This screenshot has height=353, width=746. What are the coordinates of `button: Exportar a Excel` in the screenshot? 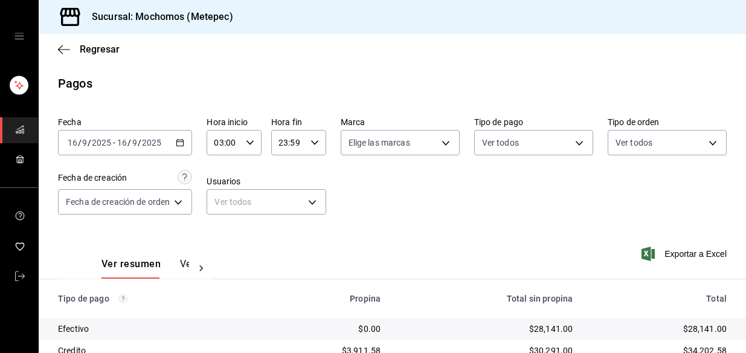 It's located at (685, 254).